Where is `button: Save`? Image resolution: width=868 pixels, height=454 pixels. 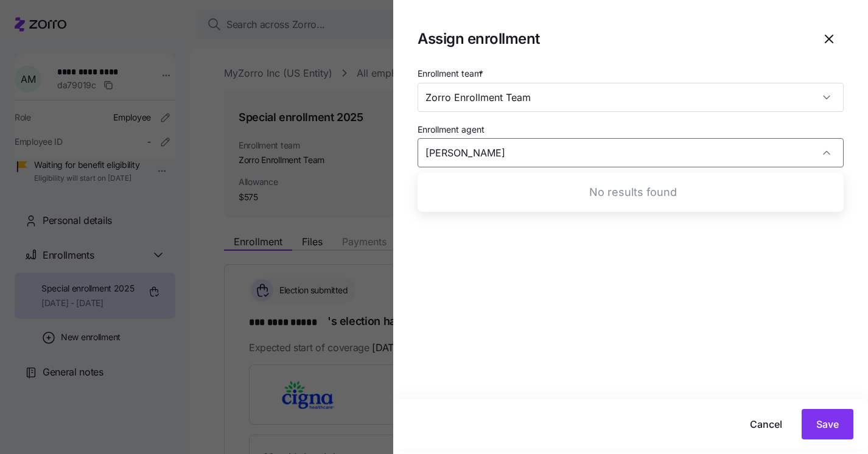
button: Save is located at coordinates (827, 424).